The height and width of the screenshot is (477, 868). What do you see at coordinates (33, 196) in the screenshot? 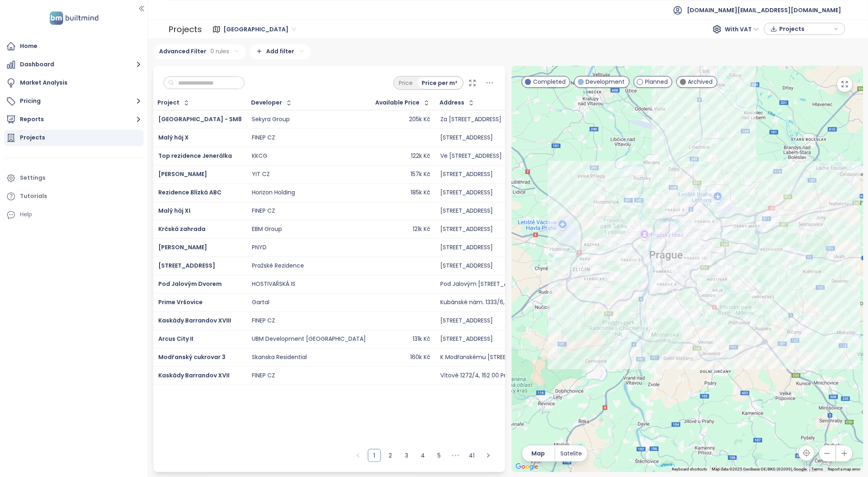
I see `div: Tutorials` at bounding box center [33, 196].